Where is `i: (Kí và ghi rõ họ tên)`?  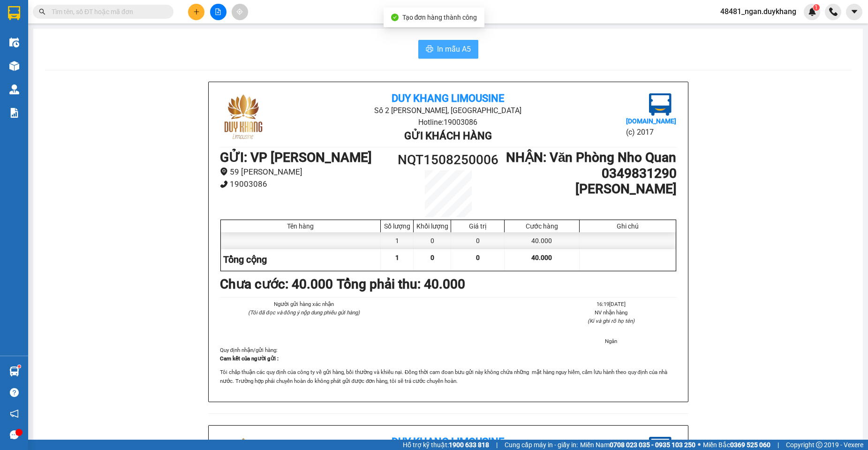
i: (Kí và ghi rõ họ tên) is located at coordinates (611, 321).